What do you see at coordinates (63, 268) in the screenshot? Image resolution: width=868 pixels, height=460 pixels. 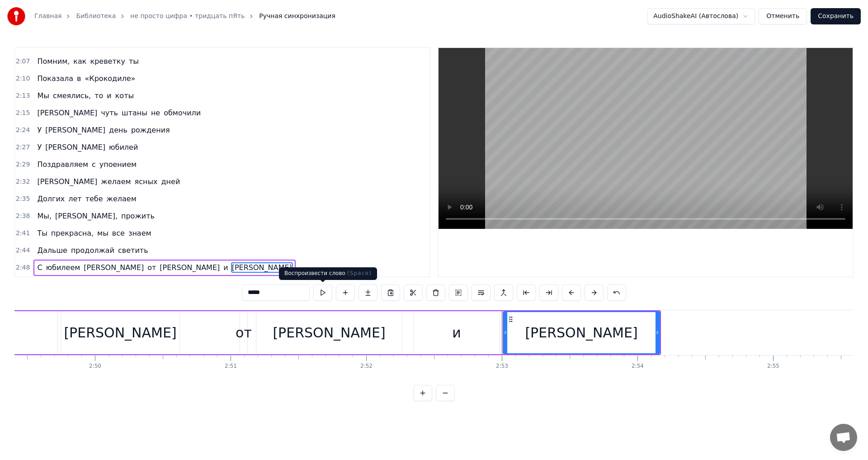 I see `span: юбилеем` at bounding box center [63, 268].